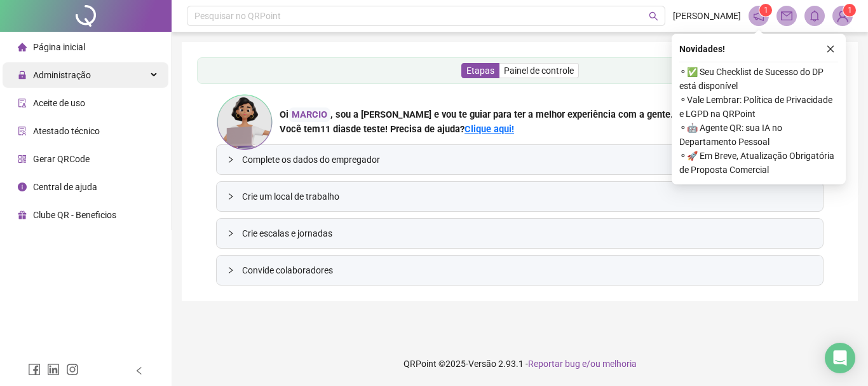 Image resolution: width=868 pixels, height=386 pixels. Describe the element at coordinates (482, 363) in the screenshot. I see `span: Versão` at that location.